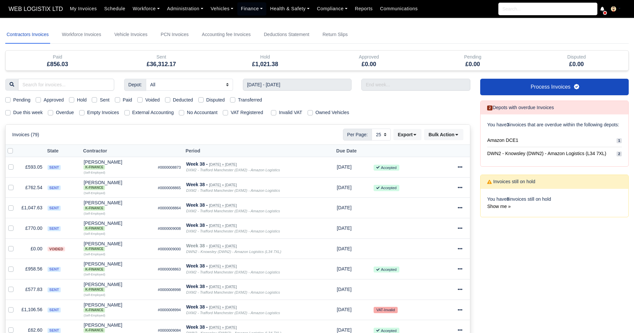  Describe the element at coordinates (169, 188) in the screenshot. I see `small: #0000008865` at that location.